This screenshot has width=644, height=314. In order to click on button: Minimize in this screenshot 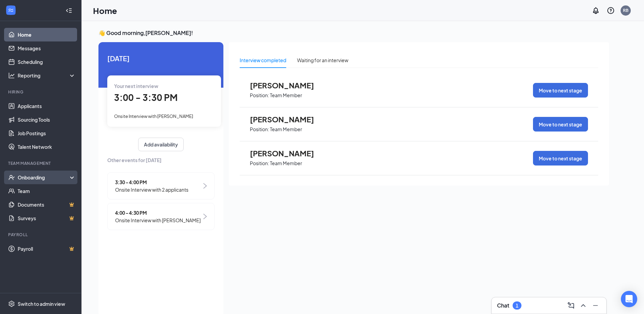, I will do `click(595, 306)`.